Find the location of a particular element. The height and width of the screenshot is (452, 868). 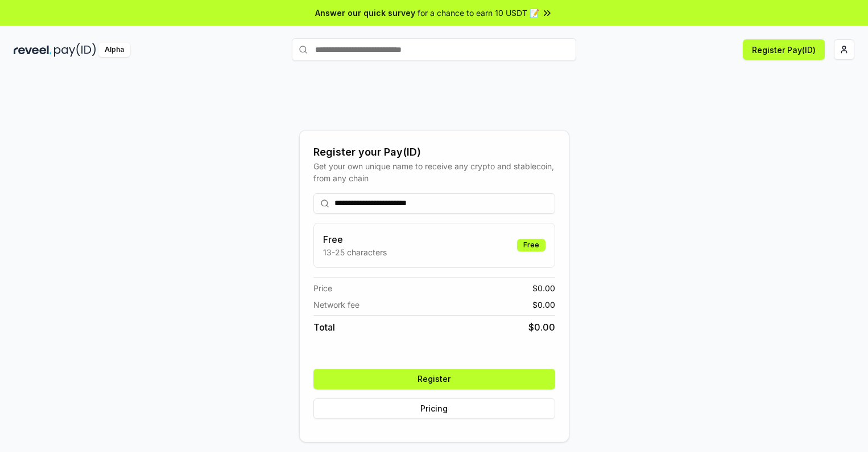

span: Price is located at coordinates (323, 288).